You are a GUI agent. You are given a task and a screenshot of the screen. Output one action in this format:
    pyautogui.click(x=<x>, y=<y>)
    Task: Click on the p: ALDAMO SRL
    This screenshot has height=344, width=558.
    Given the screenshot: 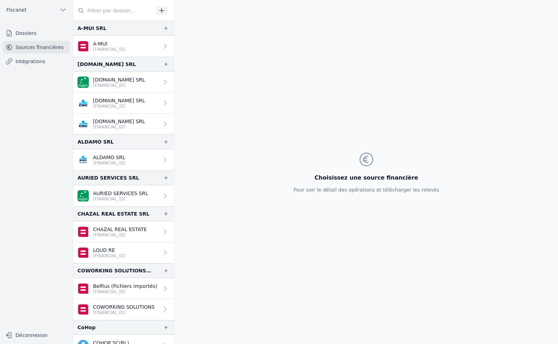 What is the action you would take?
    pyautogui.click(x=109, y=157)
    